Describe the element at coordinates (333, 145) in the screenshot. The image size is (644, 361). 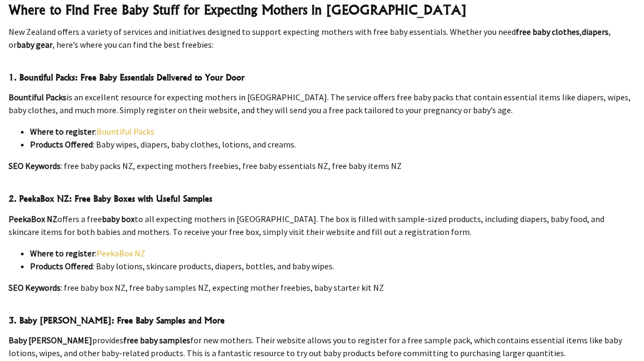
I see `li: : Baby wipes, diapers, baby clothes, lotions, and creams.` at that location.